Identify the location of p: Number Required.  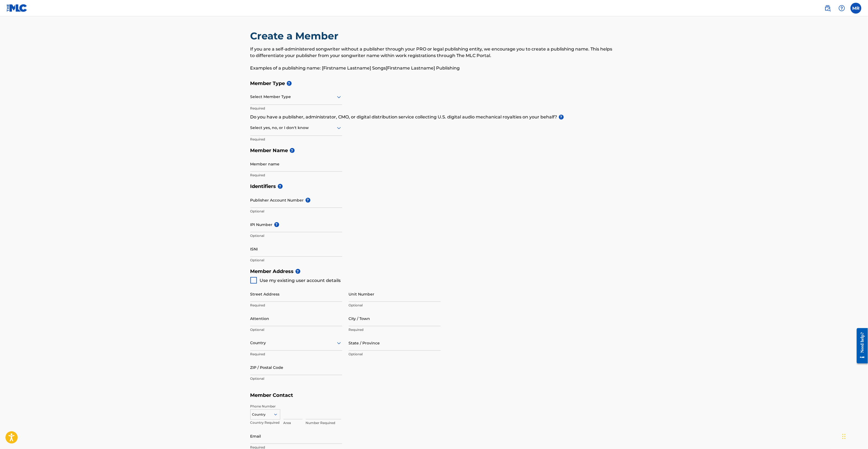
(323, 423).